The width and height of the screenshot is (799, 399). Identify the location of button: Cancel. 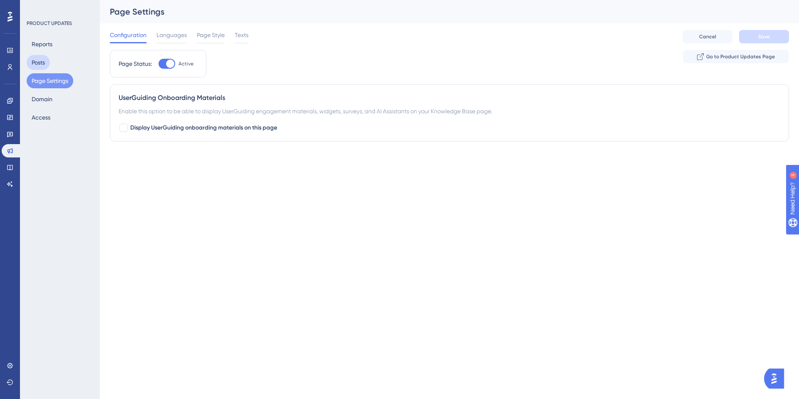
(708, 37).